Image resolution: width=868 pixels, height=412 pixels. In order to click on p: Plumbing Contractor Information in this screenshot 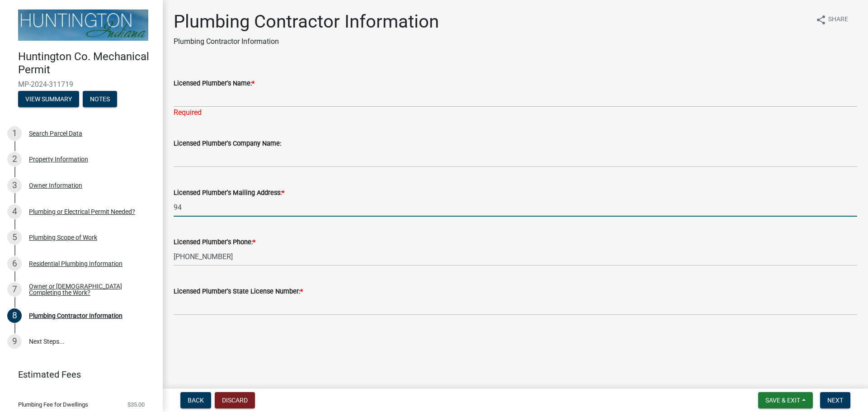, I will do `click(306, 42)`.